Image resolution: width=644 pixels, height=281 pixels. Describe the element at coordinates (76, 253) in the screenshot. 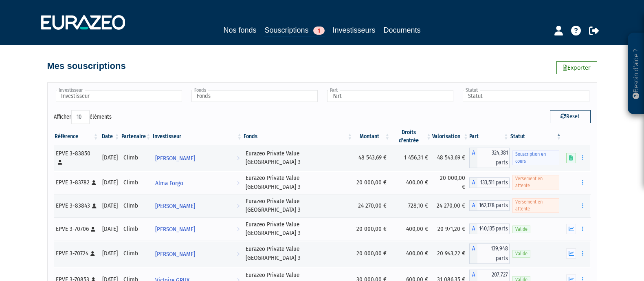

I see `div: EPVE 3-70724` at that location.